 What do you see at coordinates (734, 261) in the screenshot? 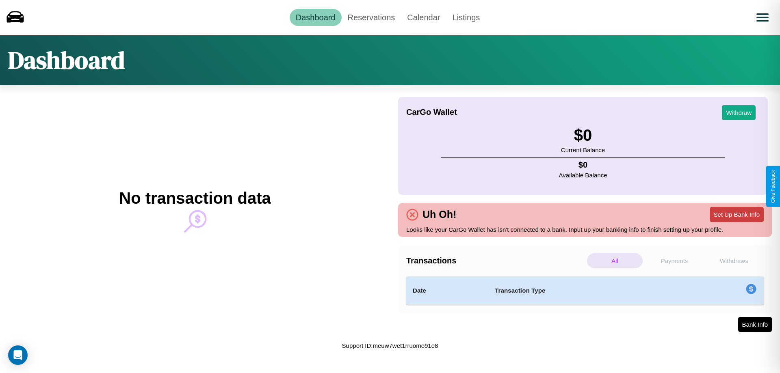
I see `p: Withdraws` at bounding box center [734, 261].